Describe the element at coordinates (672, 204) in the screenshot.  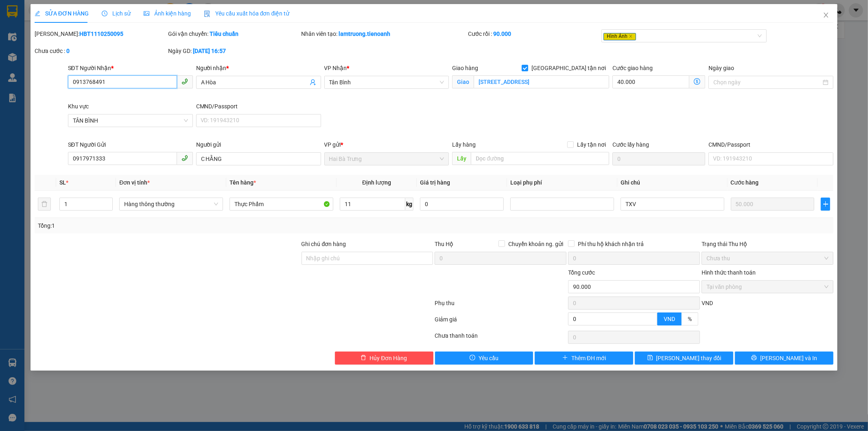
I see `input: Ghi Chú` at that location.